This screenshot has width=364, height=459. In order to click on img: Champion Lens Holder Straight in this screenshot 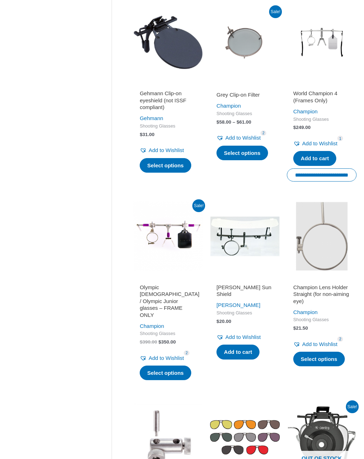, I will do `click(322, 237)`.